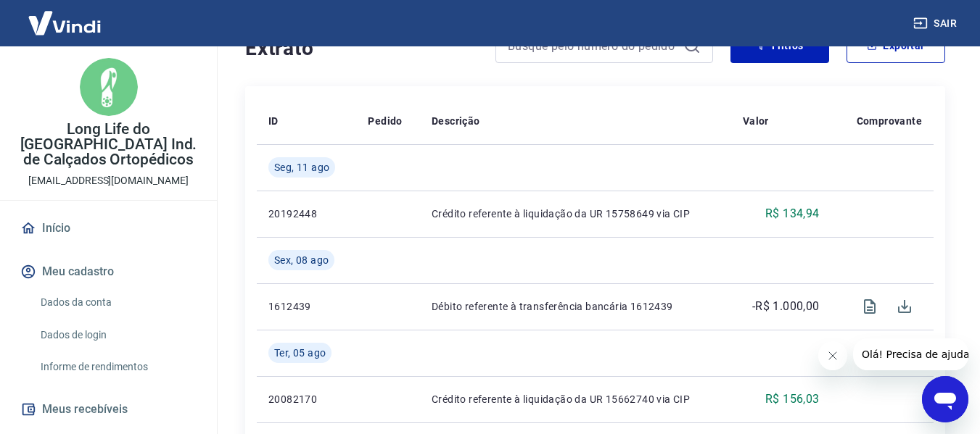 The height and width of the screenshot is (434, 980). Describe the element at coordinates (306, 214) in the screenshot. I see `p: 20192448` at that location.